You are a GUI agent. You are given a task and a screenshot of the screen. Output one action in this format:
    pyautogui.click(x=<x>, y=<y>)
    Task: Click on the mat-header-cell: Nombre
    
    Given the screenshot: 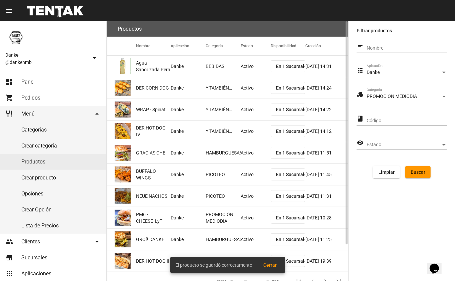 What is the action you would take?
    pyautogui.click(x=153, y=46)
    